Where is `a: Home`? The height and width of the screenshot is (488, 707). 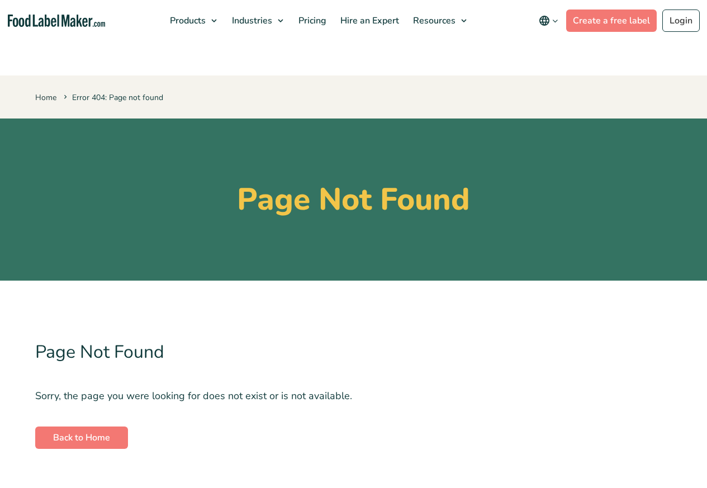 a: Home is located at coordinates (46, 97).